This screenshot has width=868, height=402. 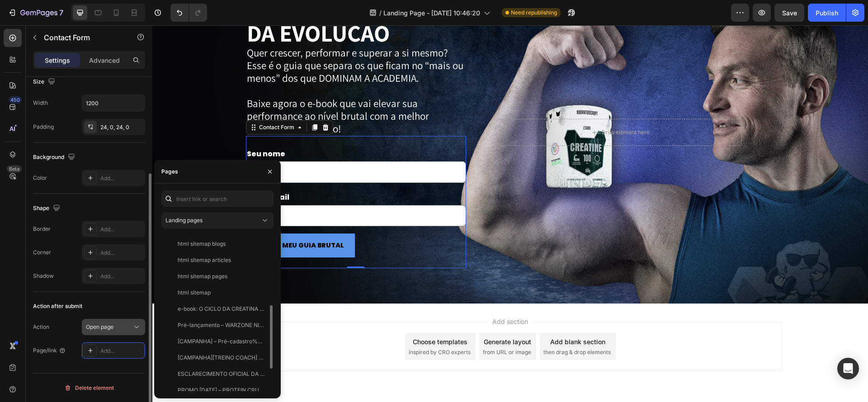 I want to click on div: Publish, so click(x=827, y=13).